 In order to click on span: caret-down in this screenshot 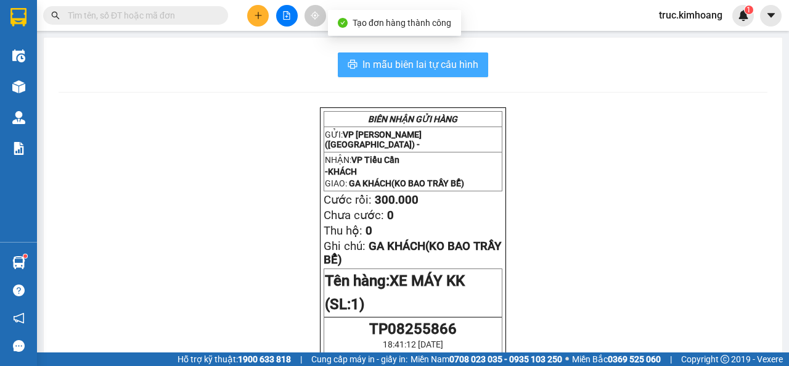, I will do `click(771, 15)`.